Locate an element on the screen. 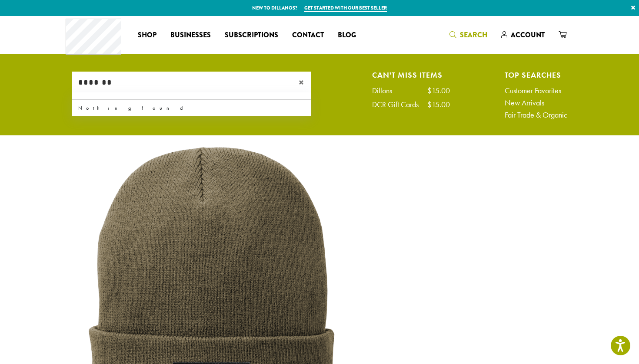 This screenshot has height=364, width=639. a: New Arrivals is located at coordinates (536, 103).